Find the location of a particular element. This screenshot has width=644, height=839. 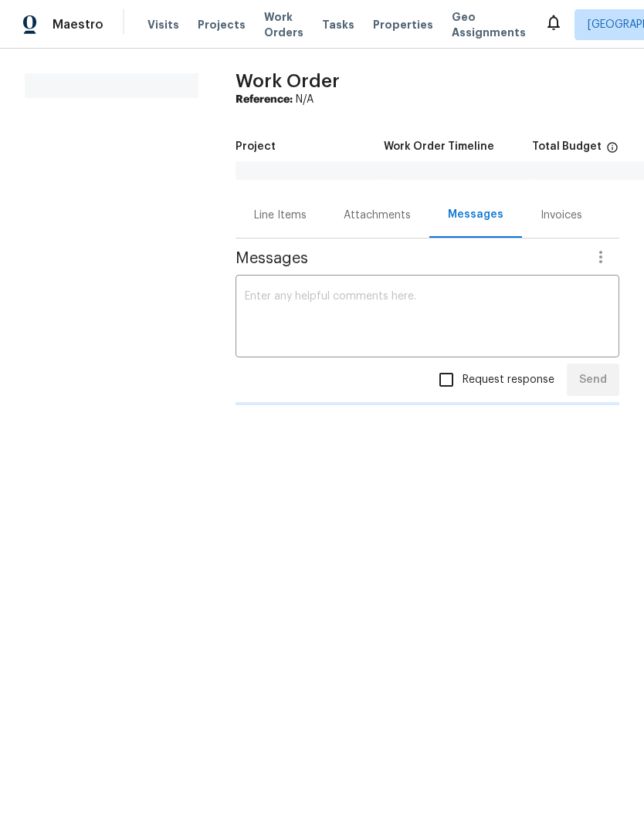

div: Attachments is located at coordinates (377, 215).